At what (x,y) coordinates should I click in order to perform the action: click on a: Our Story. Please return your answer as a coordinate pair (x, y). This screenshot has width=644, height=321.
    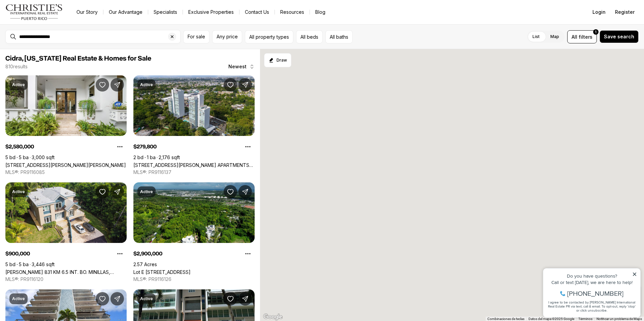
    Looking at the image, I should click on (87, 12).